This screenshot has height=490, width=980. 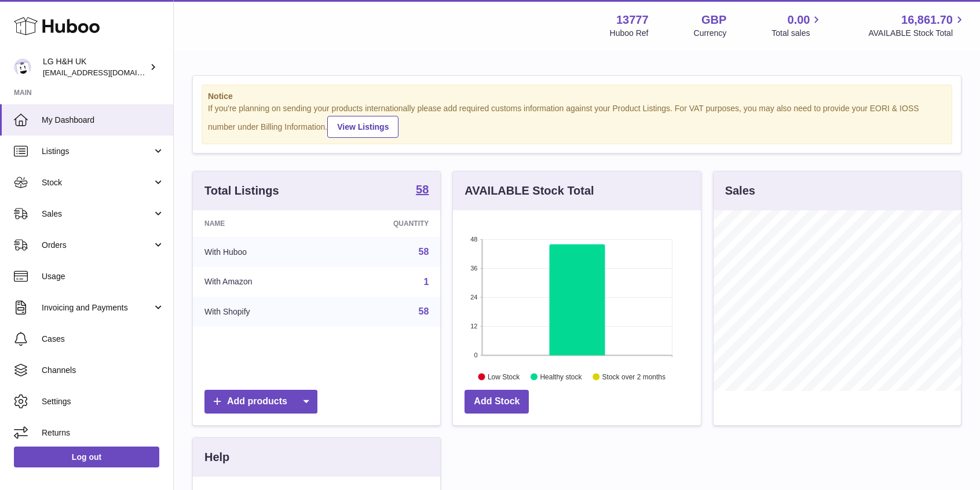 I want to click on text: 12, so click(x=474, y=326).